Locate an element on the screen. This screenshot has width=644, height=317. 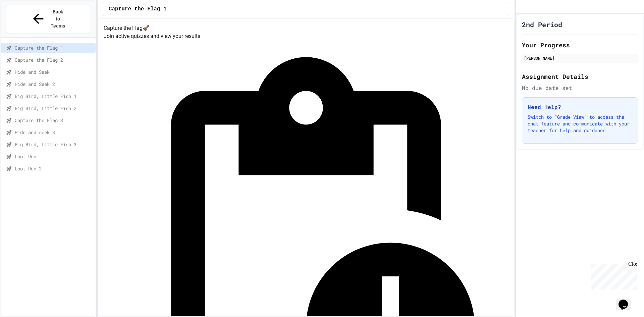
div: No due date set is located at coordinates (580, 88).